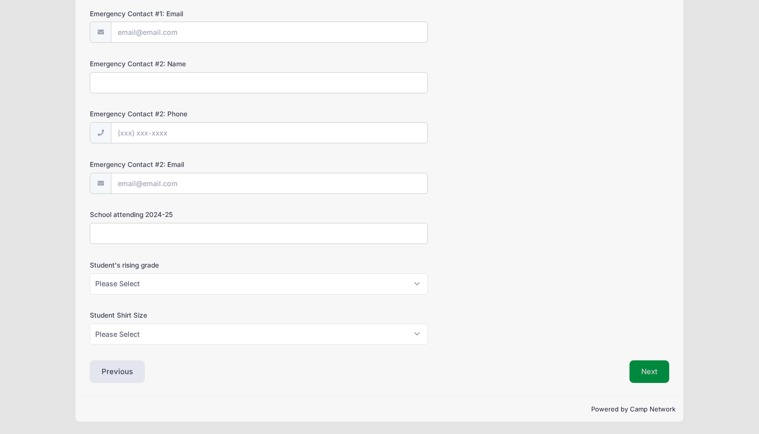  What do you see at coordinates (379, 409) in the screenshot?
I see `p: Powered by Camp Network` at bounding box center [379, 409].